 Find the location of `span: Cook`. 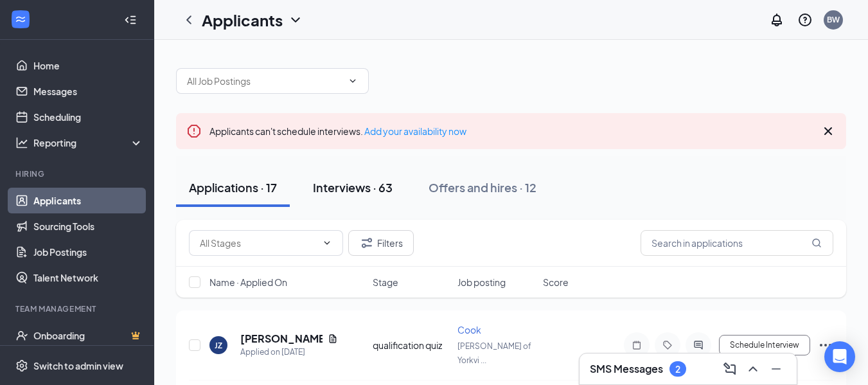

span: Cook is located at coordinates (469, 329).